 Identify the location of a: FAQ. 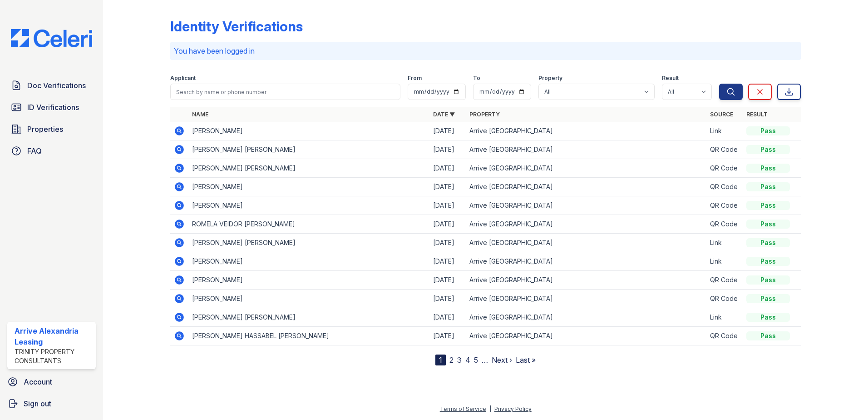
(51, 151).